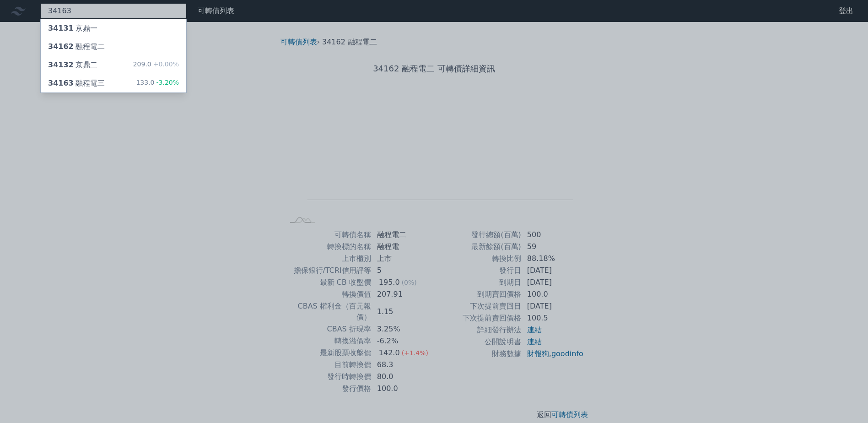 The height and width of the screenshot is (423, 868). I want to click on span: 34162, so click(61, 46).